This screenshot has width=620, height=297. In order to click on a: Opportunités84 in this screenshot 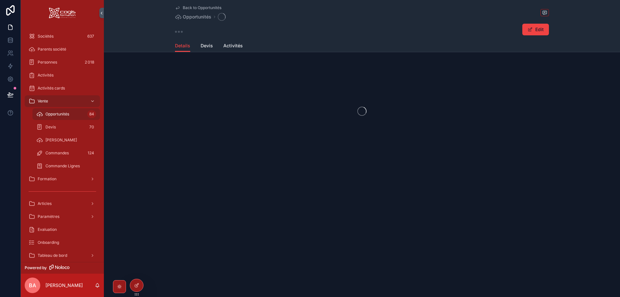, I will do `click(66, 114)`.